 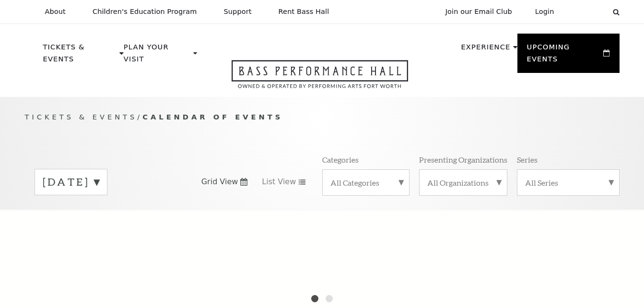 I want to click on p: Series, so click(x=527, y=159).